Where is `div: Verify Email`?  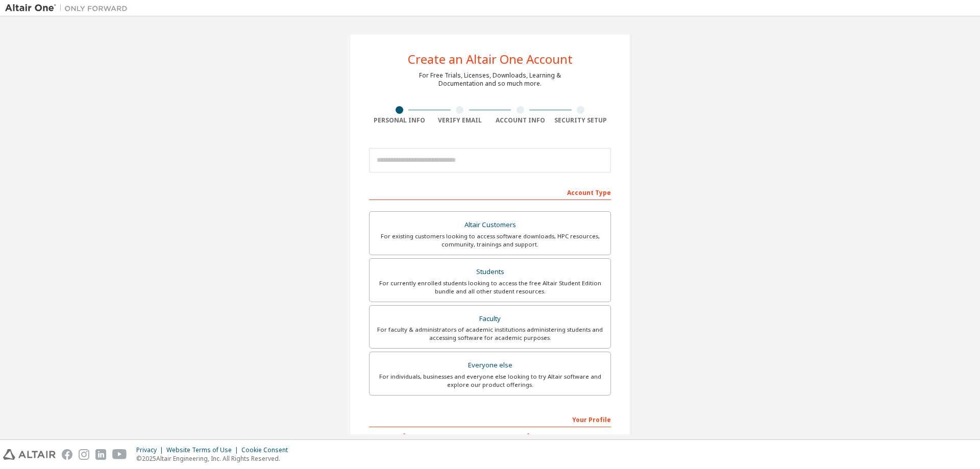
div: Verify Email is located at coordinates (460, 120).